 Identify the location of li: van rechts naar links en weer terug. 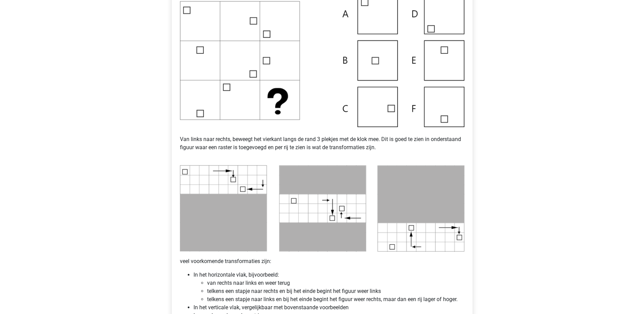
(336, 283).